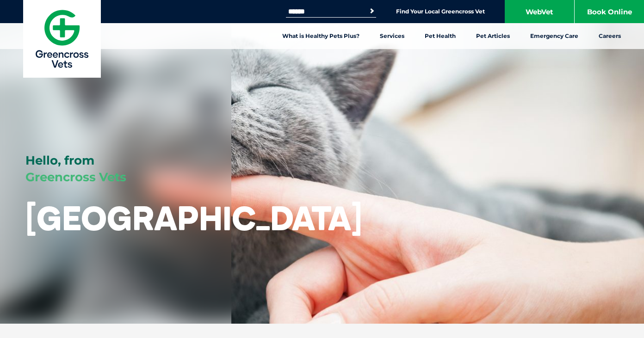  What do you see at coordinates (76, 177) in the screenshot?
I see `span: Greencross Vets` at bounding box center [76, 177].